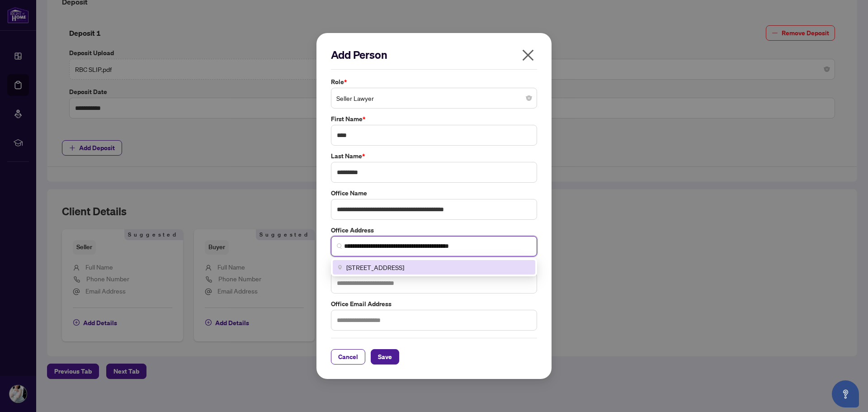 The image size is (868, 412). I want to click on label: Office Name, so click(434, 193).